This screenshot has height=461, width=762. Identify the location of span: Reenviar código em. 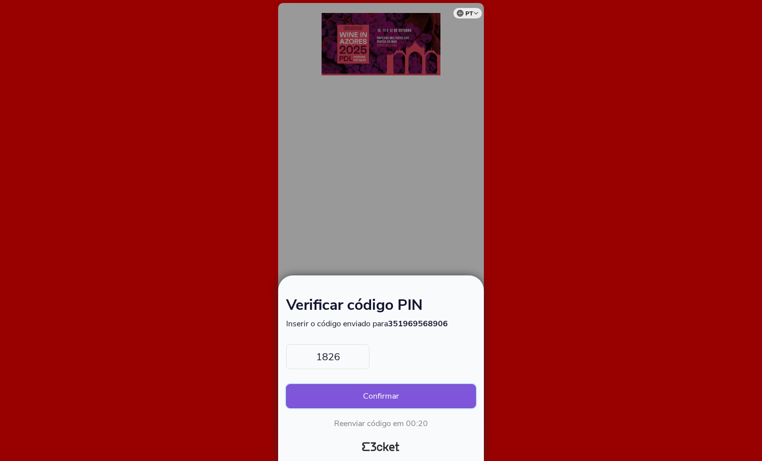
(369, 424).